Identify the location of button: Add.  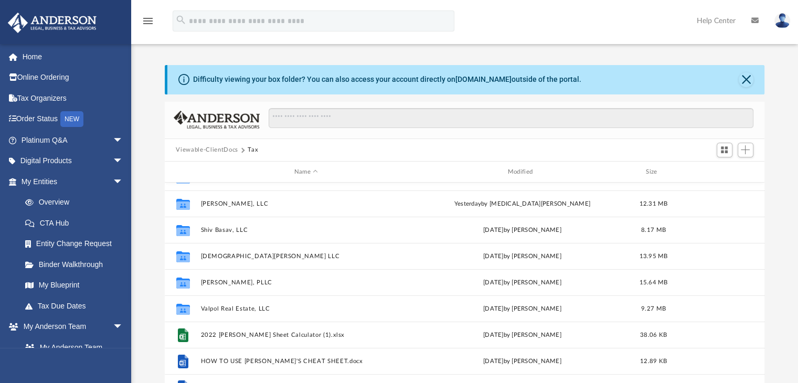
(746, 150).